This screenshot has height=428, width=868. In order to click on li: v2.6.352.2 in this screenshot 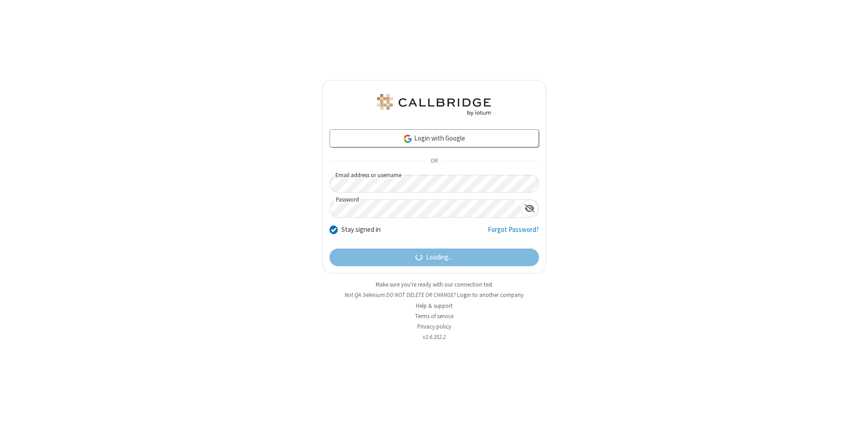, I will do `click(434, 337)`.